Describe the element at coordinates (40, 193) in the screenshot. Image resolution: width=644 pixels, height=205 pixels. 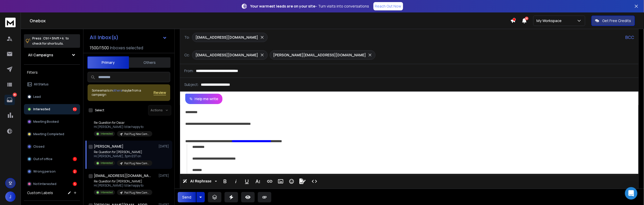
I see `h3: Custom Labels` at that location.